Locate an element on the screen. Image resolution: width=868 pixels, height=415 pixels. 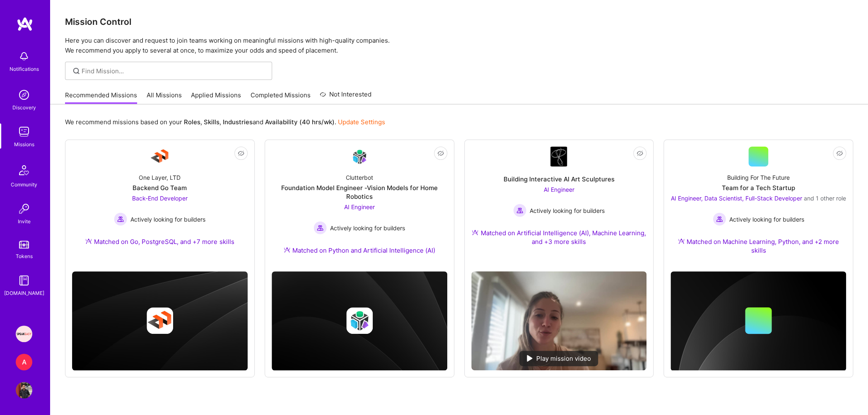
div: Backend Go Team is located at coordinates (160, 188).